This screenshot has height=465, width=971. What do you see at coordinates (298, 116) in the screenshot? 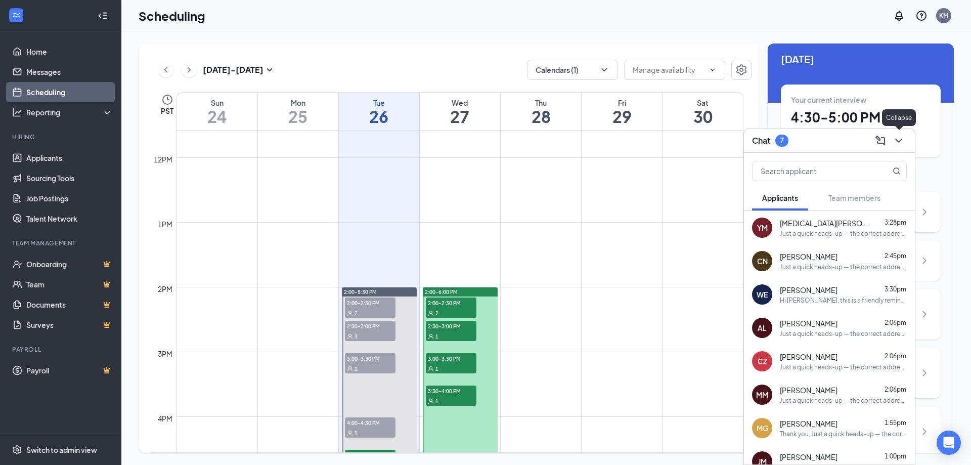
I see `h1: 25` at bounding box center [298, 116].